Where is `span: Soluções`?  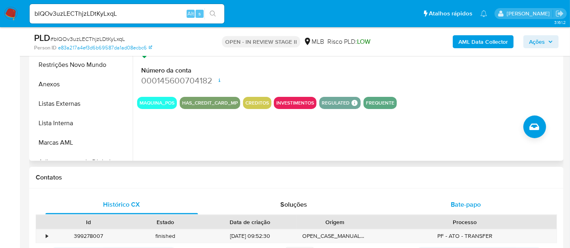
span: Soluções is located at coordinates (294, 204).